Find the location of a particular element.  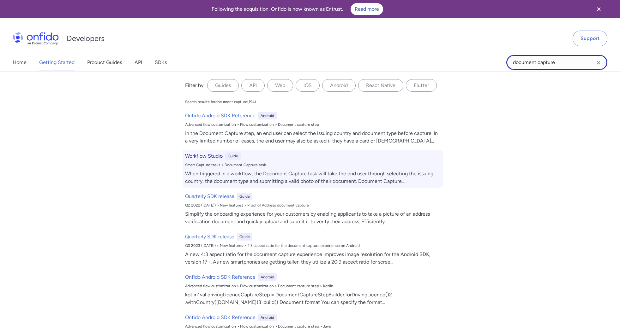

a: Read more is located at coordinates (366, 9).